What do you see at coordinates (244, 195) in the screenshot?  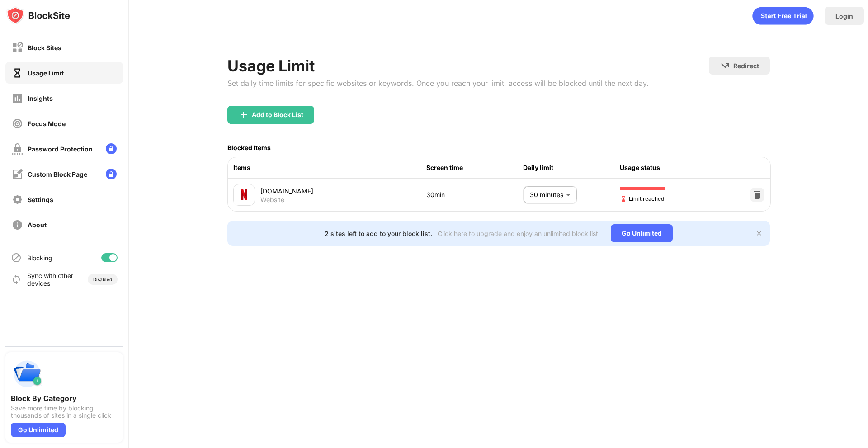 I see `img: favicons` at bounding box center [244, 195].